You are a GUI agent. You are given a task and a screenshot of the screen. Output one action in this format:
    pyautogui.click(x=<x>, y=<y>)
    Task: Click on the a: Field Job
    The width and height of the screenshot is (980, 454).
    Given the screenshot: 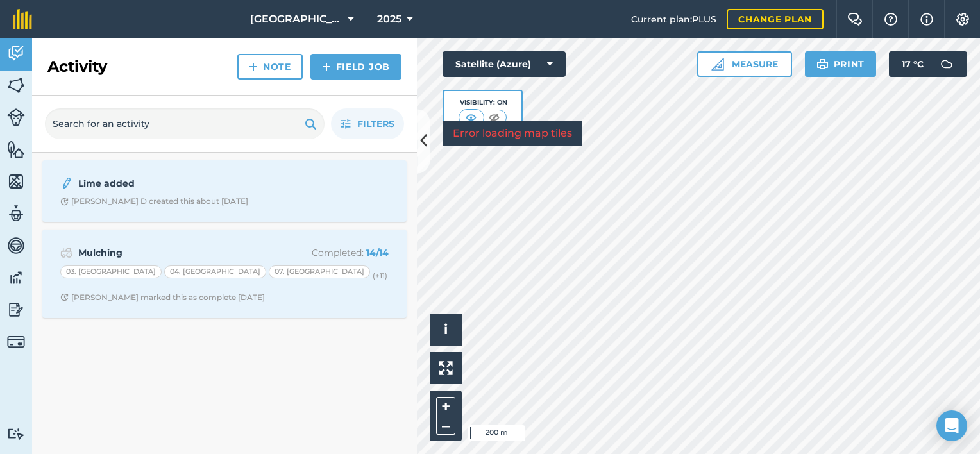 What is the action you would take?
    pyautogui.click(x=356, y=67)
    